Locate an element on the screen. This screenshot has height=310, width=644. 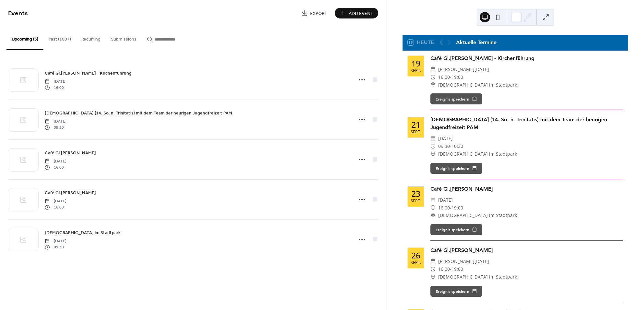
div: 23 is located at coordinates (416, 194).